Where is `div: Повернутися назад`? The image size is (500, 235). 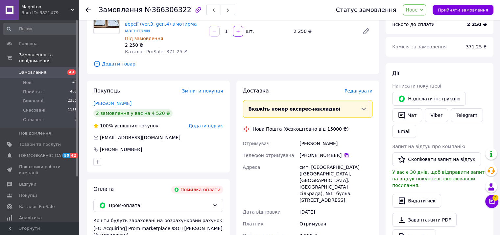 div: Повернутися назад is located at coordinates (88, 10).